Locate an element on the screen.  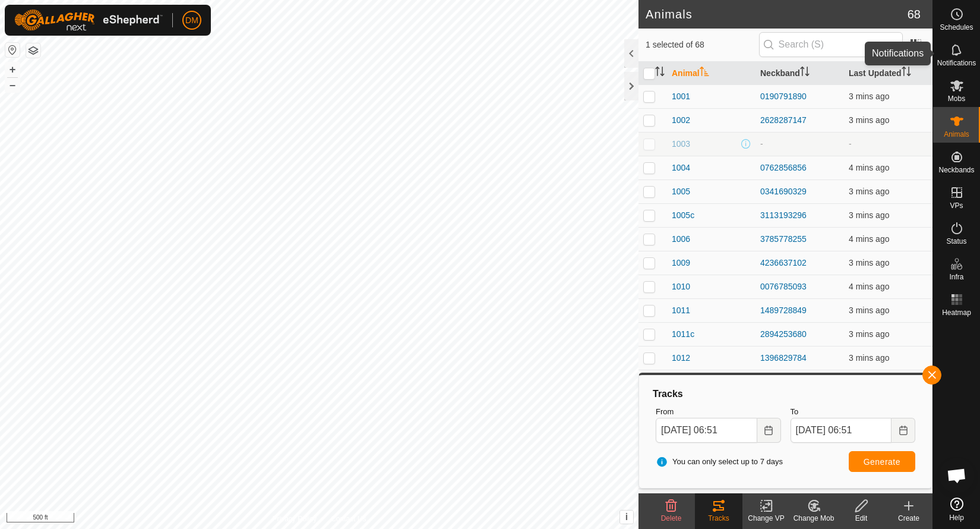
span: Neckbands is located at coordinates (956, 170).